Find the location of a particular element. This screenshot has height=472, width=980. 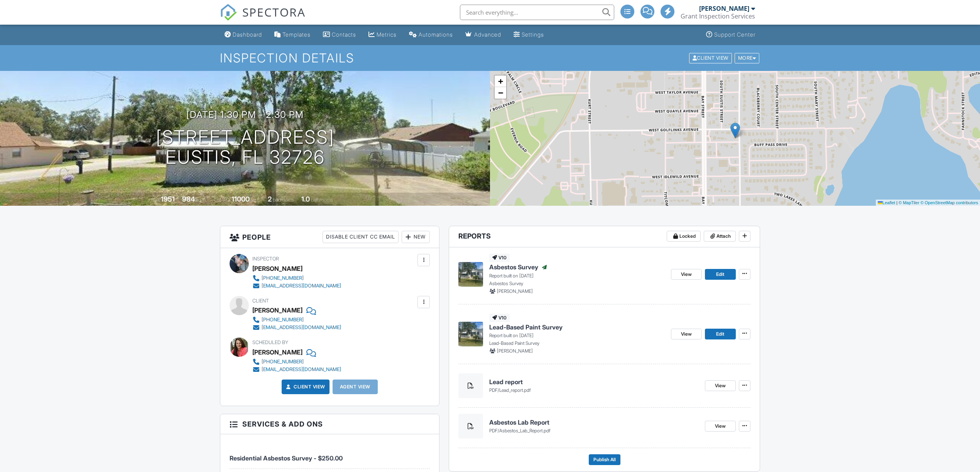

a: Automations (Advanced) is located at coordinates (431, 34).